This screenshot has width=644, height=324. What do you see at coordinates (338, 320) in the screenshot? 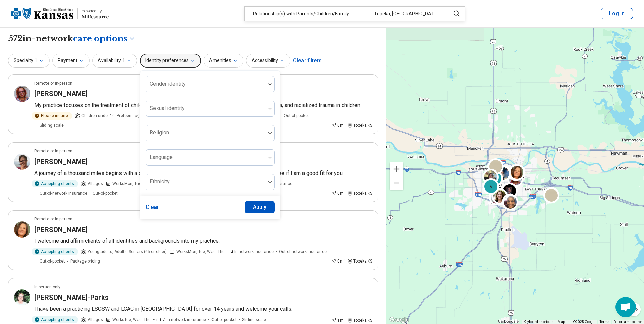
I see `div: 1 mi` at bounding box center [338, 320].